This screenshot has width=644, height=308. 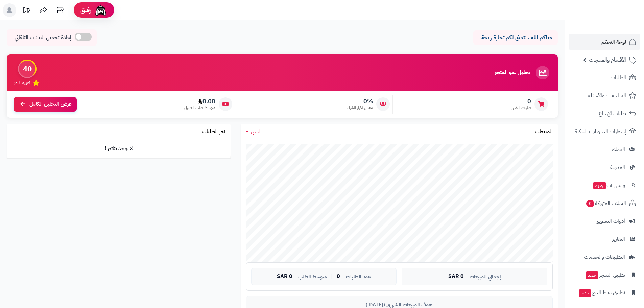 What do you see at coordinates (101, 10) in the screenshot?
I see `img: ai-face.png` at bounding box center [101, 10].